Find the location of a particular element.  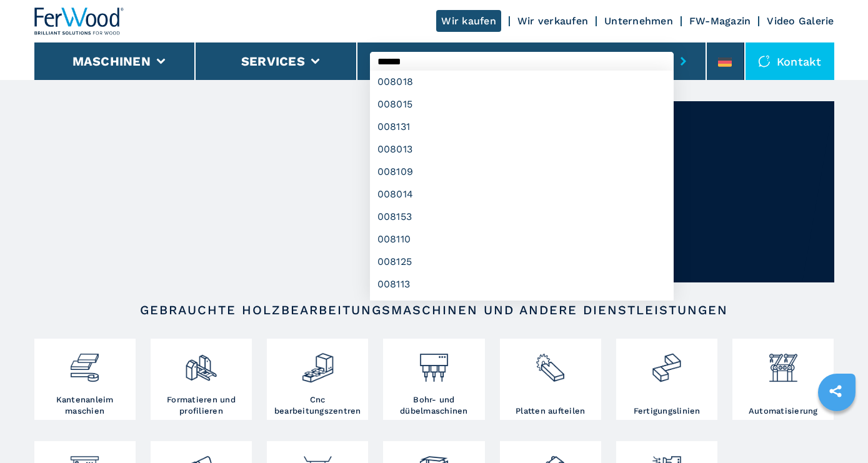

a: Video Galerie is located at coordinates (800, 20).